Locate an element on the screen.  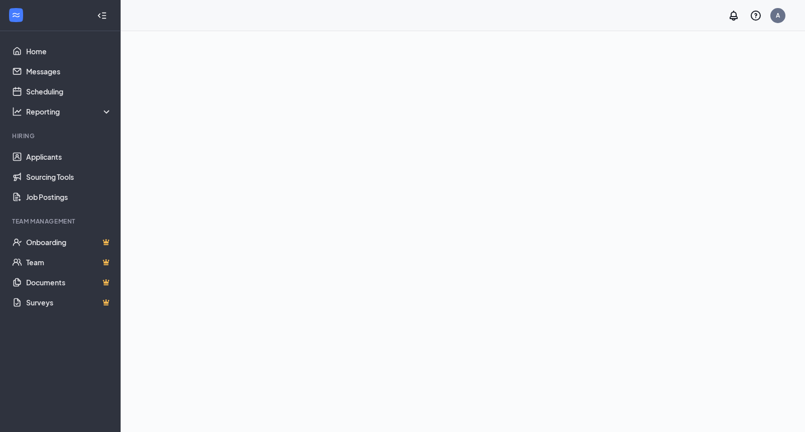
a: TeamCrown is located at coordinates (69, 262).